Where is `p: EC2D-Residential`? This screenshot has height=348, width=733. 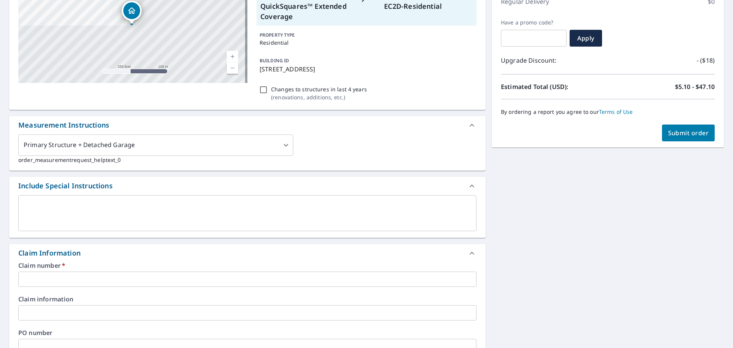 p: EC2D-Residential is located at coordinates (428, 6).